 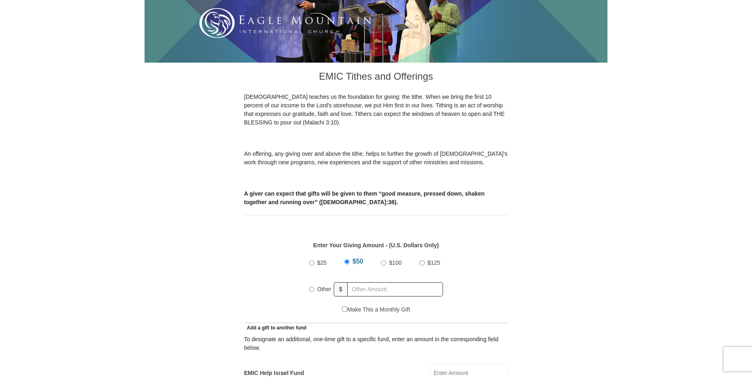 I want to click on strong: Enter Your Giving Amount - (U.S. Dollars Only), so click(x=376, y=245).